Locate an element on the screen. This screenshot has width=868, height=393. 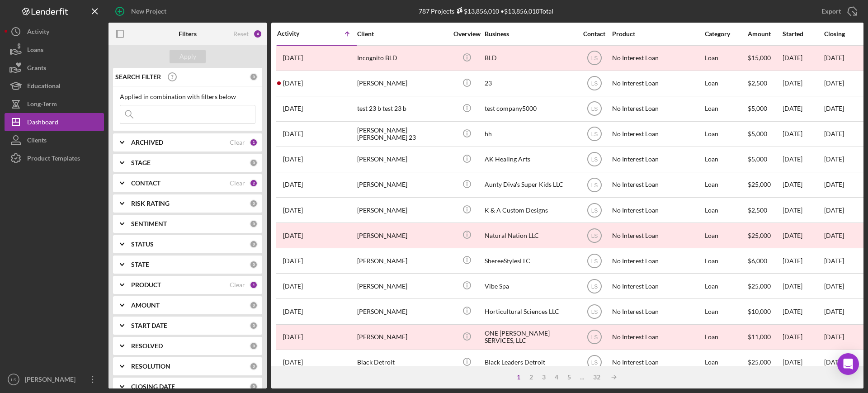
time: 2023-03-31 14:38 is located at coordinates (293, 83).